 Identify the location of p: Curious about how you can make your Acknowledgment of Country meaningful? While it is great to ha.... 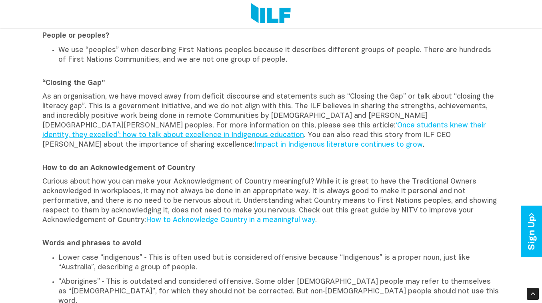
(271, 206).